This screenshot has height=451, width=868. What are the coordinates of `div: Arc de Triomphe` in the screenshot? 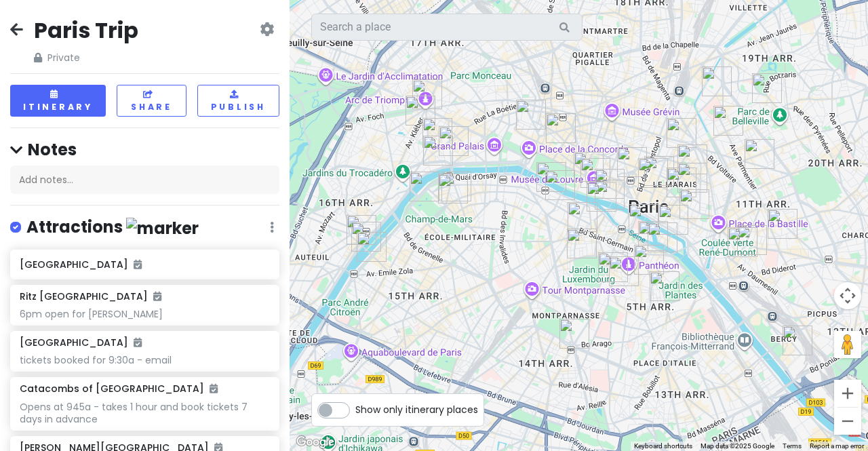 It's located at (428, 94).